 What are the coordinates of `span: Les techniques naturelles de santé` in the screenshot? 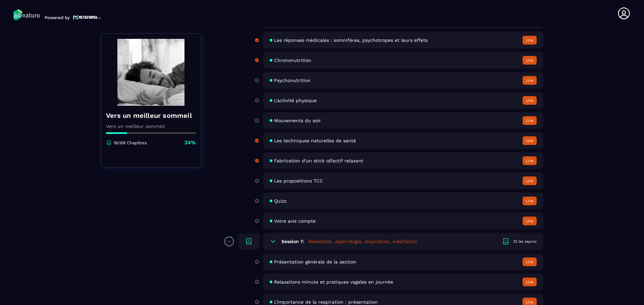 It's located at (315, 141).